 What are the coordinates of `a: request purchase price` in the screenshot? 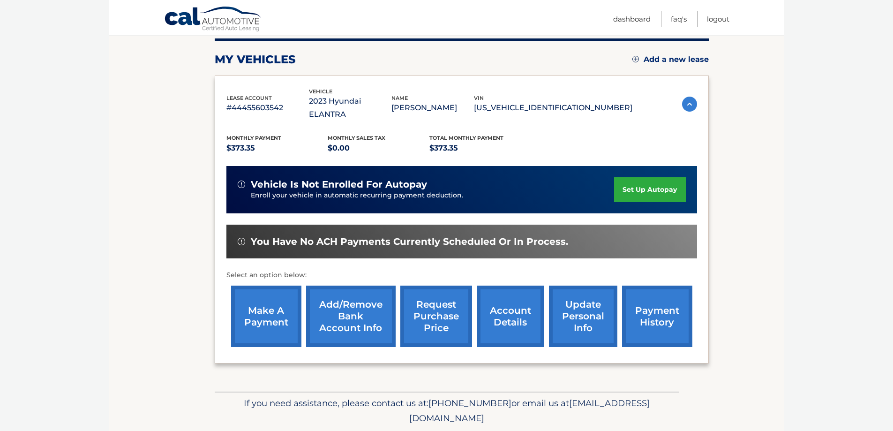 It's located at (436, 316).